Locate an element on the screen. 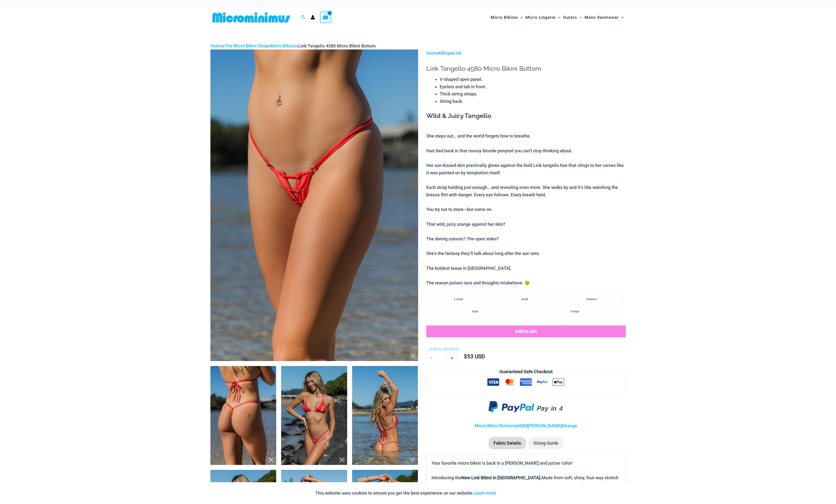 The height and width of the screenshot is (504, 836). p: She steps out… and the world forgets how to breathe. Hair tied back in that messy-blonde ponytail... is located at coordinates (526, 210).